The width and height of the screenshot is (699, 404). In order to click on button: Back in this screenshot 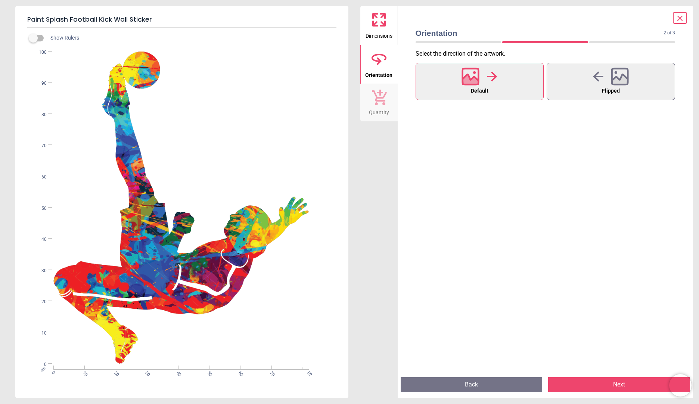, I will do `click(472, 385)`.